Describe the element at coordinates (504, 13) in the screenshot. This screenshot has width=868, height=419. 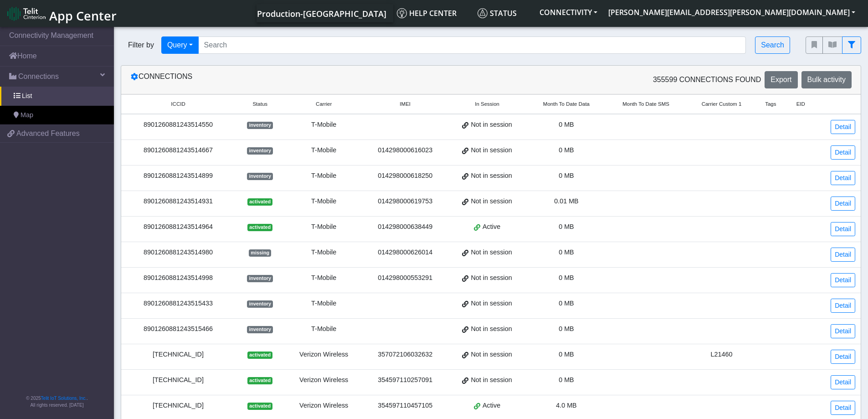
I see `a: Status` at that location.